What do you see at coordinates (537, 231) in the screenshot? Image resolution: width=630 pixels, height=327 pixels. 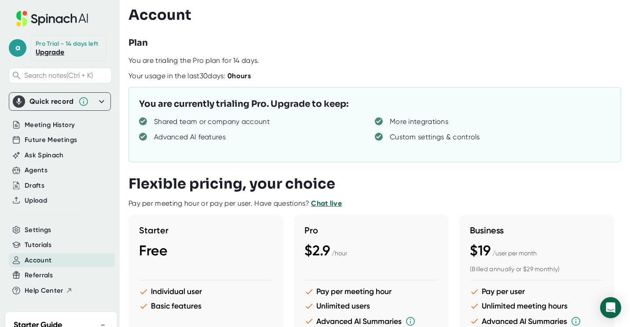 I see `h3: Business` at bounding box center [537, 231].